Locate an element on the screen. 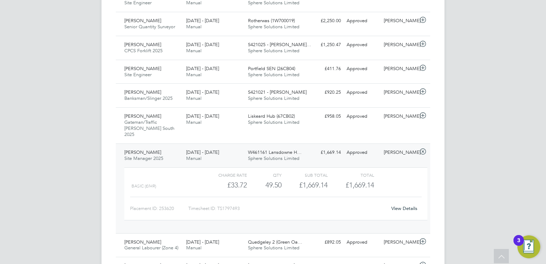 The height and width of the screenshot is (264, 546). span: Basic (£/HR) is located at coordinates (144, 186).